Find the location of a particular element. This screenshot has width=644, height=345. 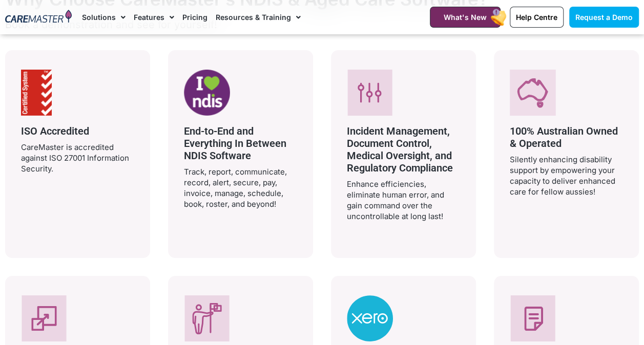

span: Request a Demo is located at coordinates (604, 17).